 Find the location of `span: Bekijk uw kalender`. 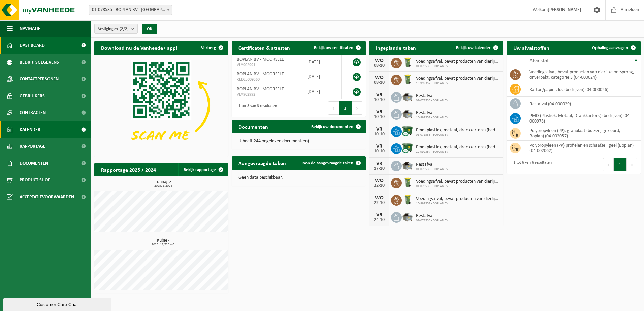

span: Bekijk uw kalender is located at coordinates (473, 48).